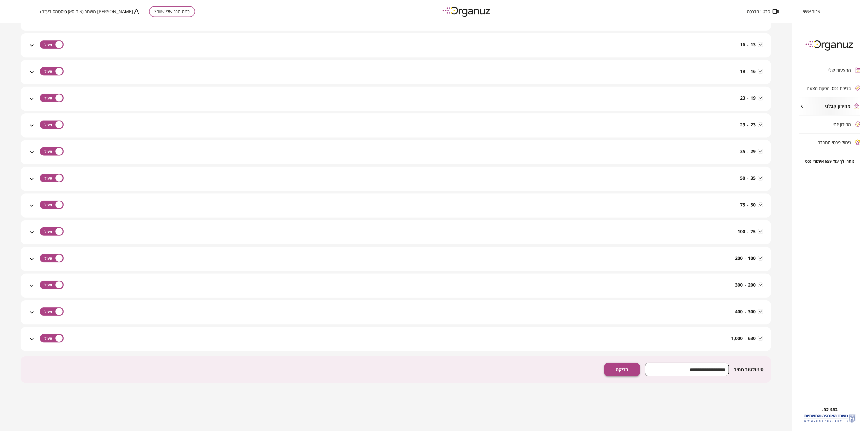 This screenshot has height=431, width=868. Describe the element at coordinates (396, 152) in the screenshot. I see `div: 29-35` at that location.